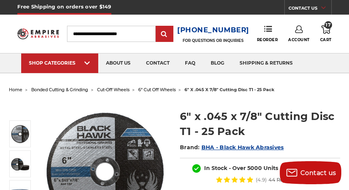 The height and width of the screenshot is (190, 349). I want to click on span: (4.9), so click(261, 180).